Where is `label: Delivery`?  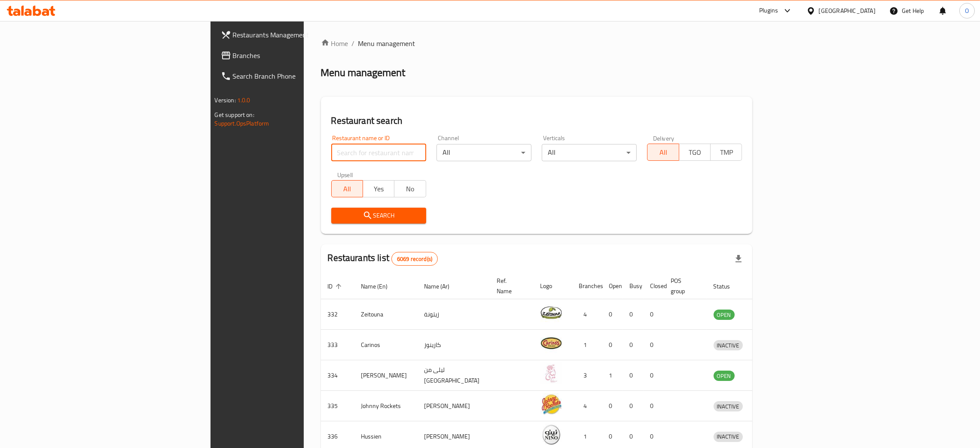
label: Delivery is located at coordinates (664, 138).